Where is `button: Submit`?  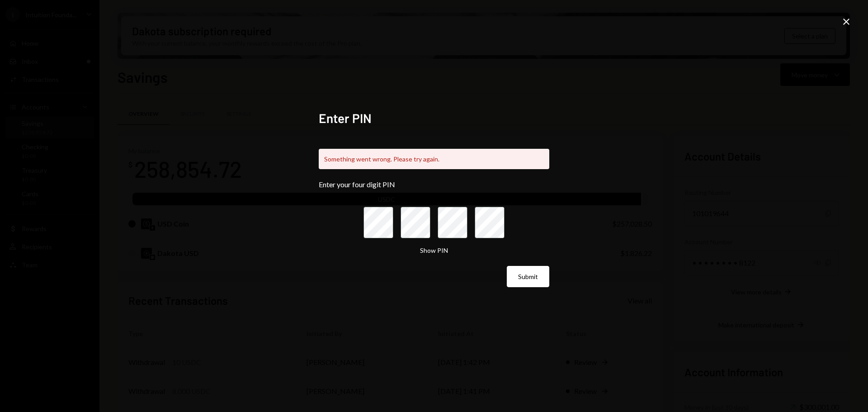 button: Submit is located at coordinates (528, 276).